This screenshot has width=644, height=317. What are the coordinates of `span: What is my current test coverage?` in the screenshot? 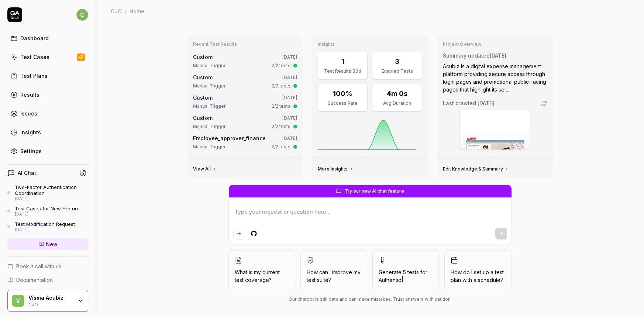 It's located at (262, 276).